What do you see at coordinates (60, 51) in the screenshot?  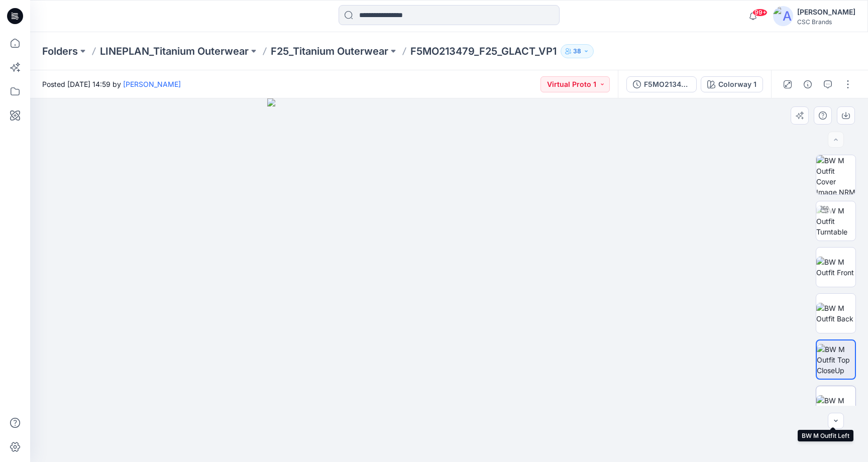 I see `p: Folders` at bounding box center [60, 51].